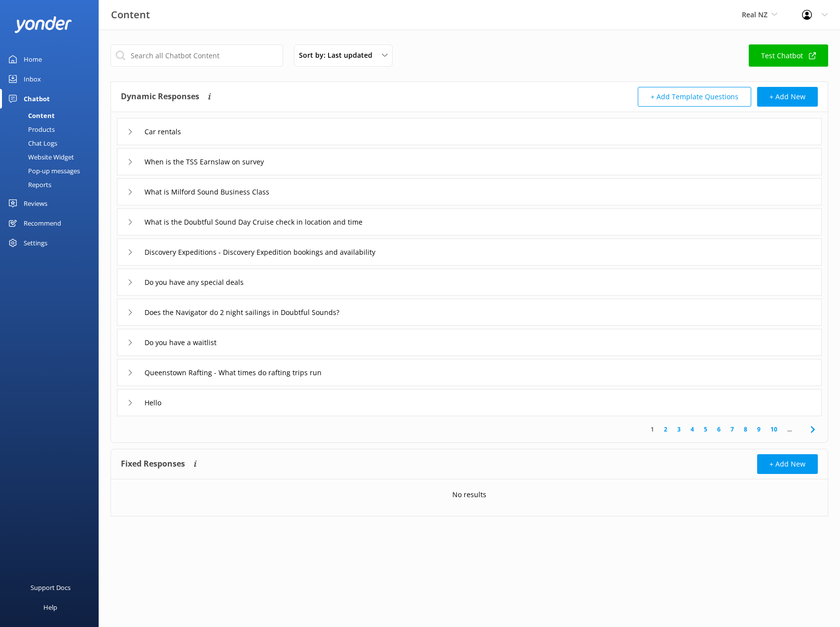 Image resolution: width=840 pixels, height=627 pixels. I want to click on a: 5, so click(706, 429).